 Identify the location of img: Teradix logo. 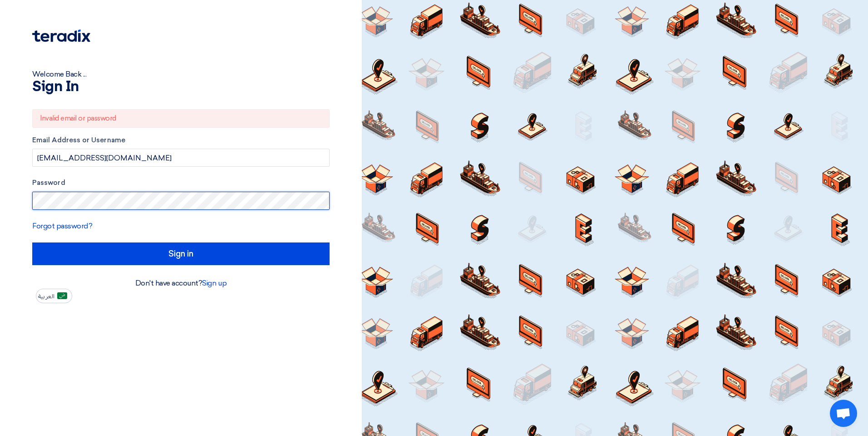
(61, 36).